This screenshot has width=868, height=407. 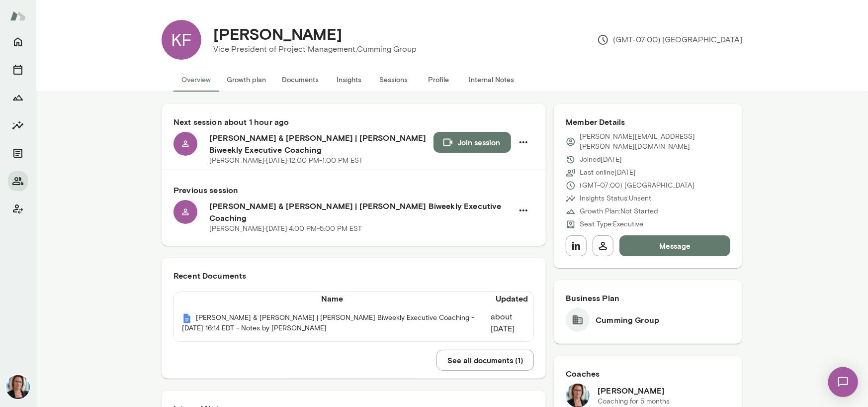 I want to click on p: Insights Status: Unsent, so click(x=615, y=198).